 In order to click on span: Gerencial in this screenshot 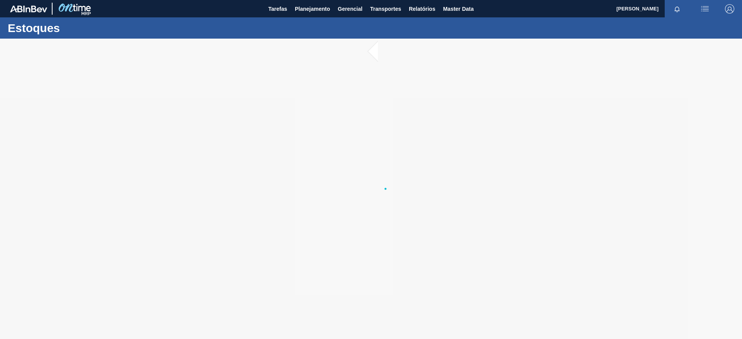, I will do `click(350, 9)`.